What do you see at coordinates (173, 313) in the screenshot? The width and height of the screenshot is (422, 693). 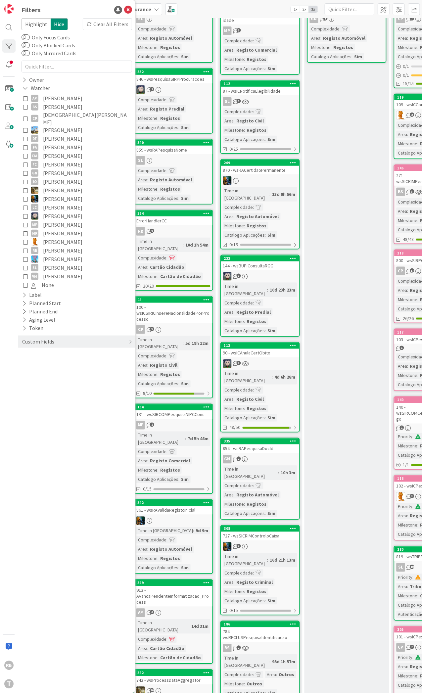 I see `div: 100 - wsICSIRICInsereNacionalidadePorProcesso` at bounding box center [173, 313].